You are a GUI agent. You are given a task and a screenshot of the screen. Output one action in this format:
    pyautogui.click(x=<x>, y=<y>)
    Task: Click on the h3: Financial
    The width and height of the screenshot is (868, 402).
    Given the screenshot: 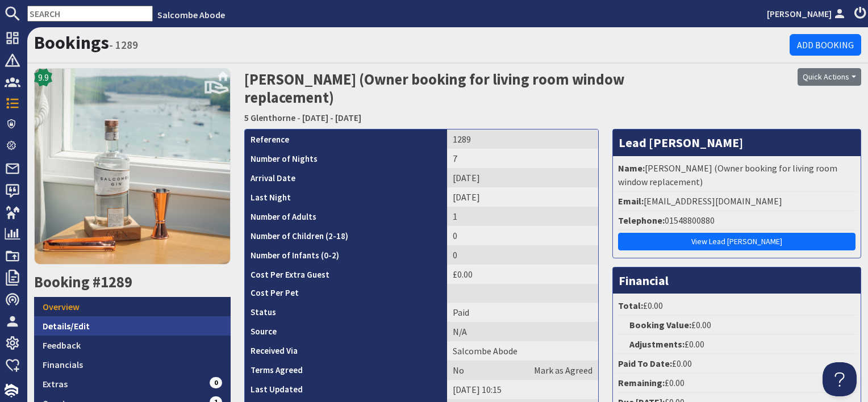 What is the action you would take?
    pyautogui.click(x=736, y=281)
    